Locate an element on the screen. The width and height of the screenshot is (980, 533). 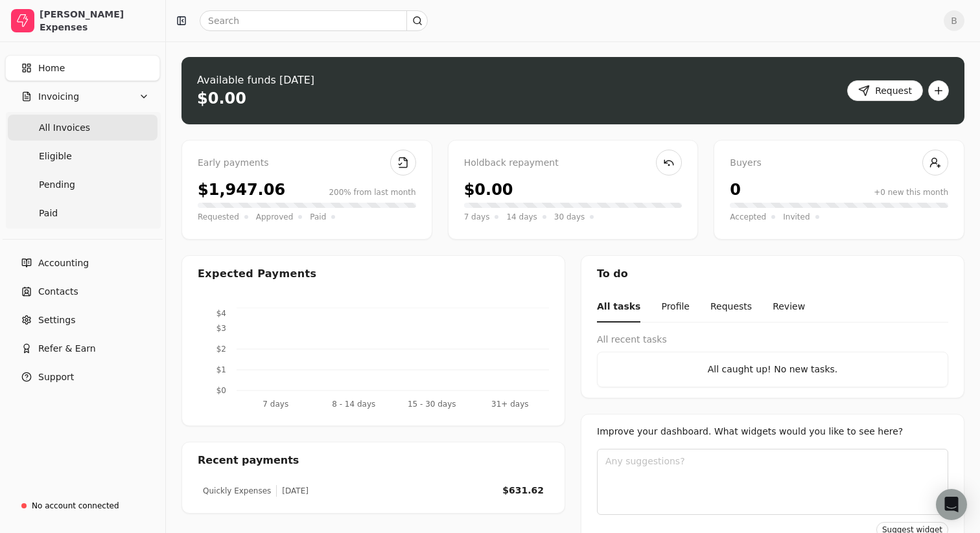
div: 0 is located at coordinates (735, 190).